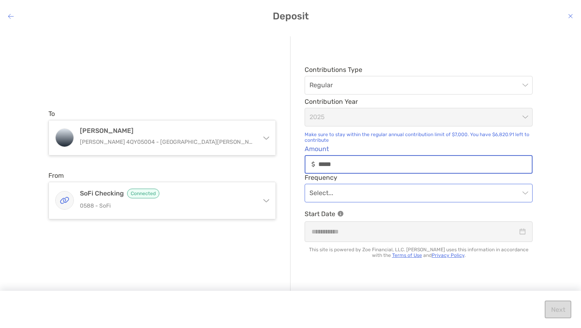  Describe the element at coordinates (56, 175) in the screenshot. I see `label: From` at that location.